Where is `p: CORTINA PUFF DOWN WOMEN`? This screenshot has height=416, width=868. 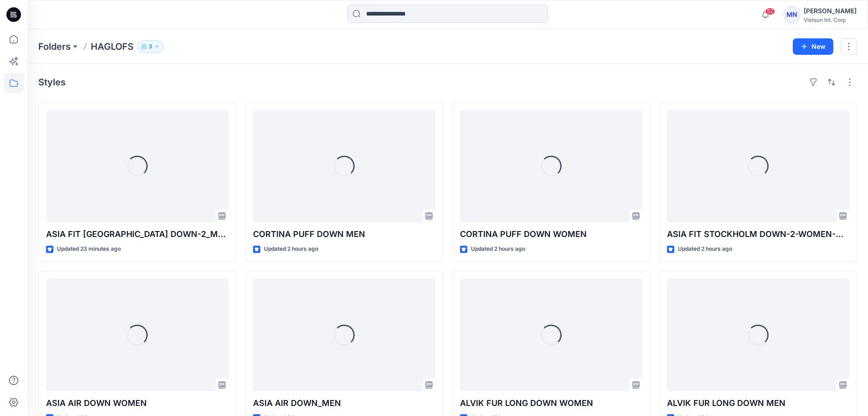 p: CORTINA PUFF DOWN WOMEN is located at coordinates (551, 234).